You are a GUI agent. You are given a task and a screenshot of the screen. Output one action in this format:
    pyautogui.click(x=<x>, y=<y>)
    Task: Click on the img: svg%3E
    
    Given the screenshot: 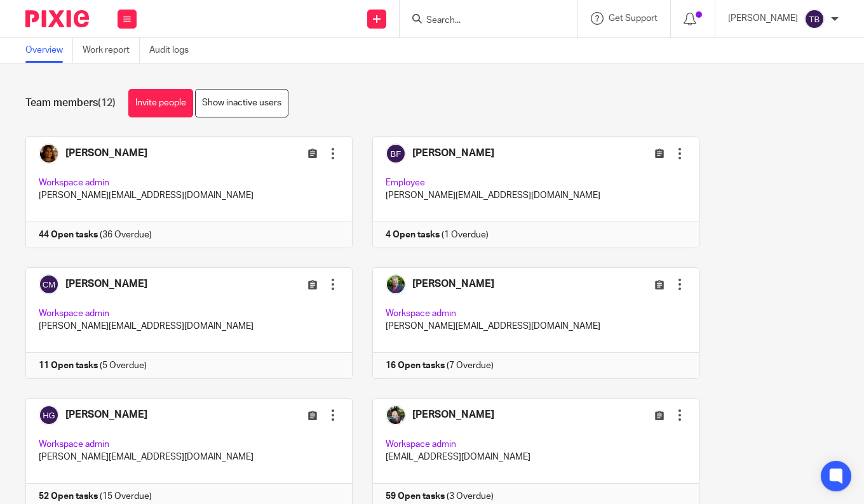 What is the action you would take?
    pyautogui.click(x=814, y=19)
    